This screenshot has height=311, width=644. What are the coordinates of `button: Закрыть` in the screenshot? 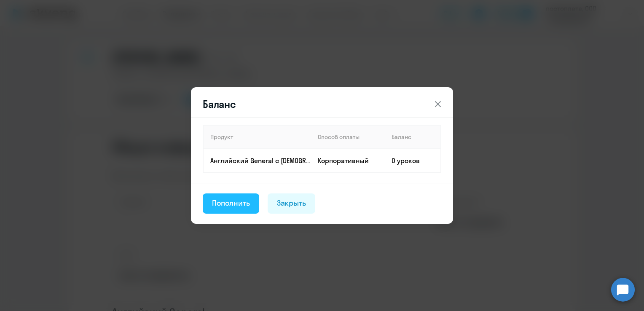 It's located at (292, 203).